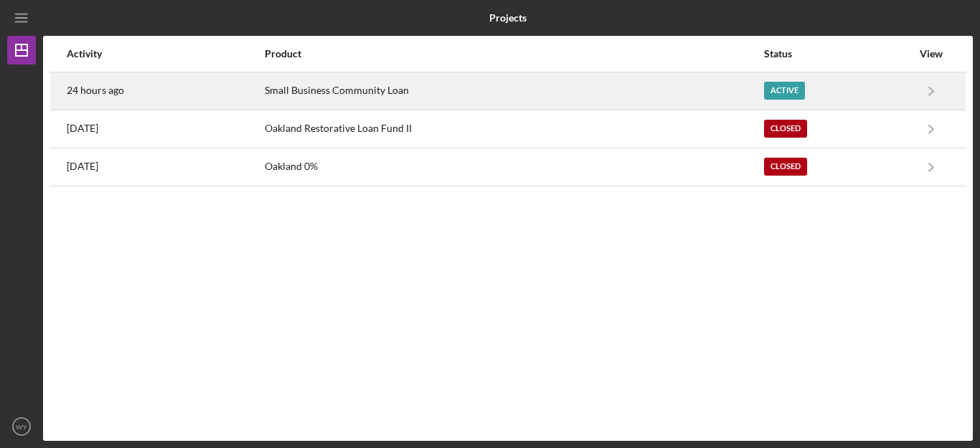 This screenshot has width=980, height=448. What do you see at coordinates (513, 129) in the screenshot?
I see `div: Oakland Restorative Loan Fund II` at bounding box center [513, 129].